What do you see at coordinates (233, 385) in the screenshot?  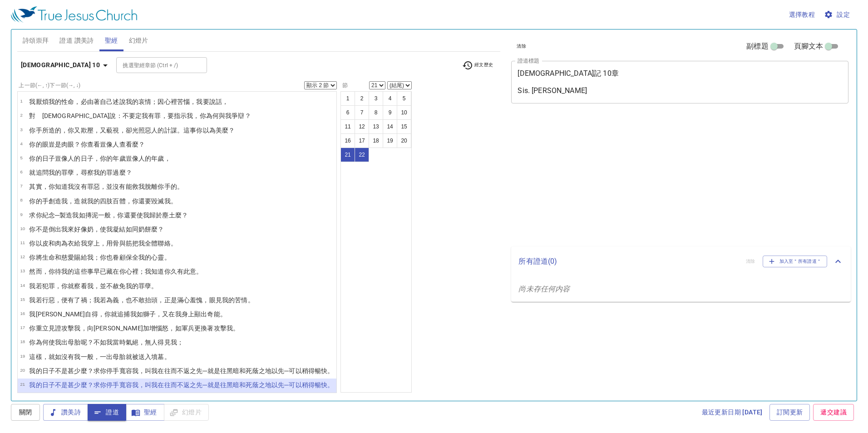 I see `wh7896: 我，叫我在往` at bounding box center [233, 385].